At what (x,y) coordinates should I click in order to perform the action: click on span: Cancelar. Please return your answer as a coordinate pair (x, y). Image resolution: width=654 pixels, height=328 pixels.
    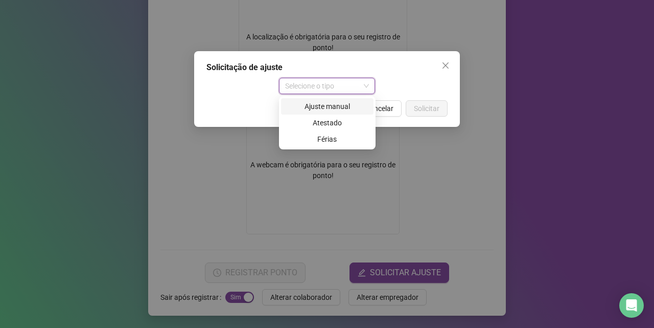
    Looking at the image, I should click on (379, 108).